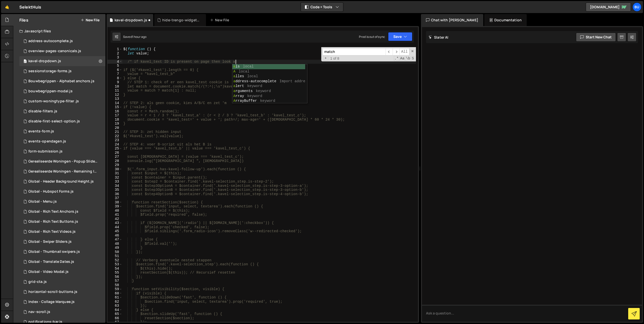 The image size is (644, 324). I want to click on div: 14, so click(115, 103).